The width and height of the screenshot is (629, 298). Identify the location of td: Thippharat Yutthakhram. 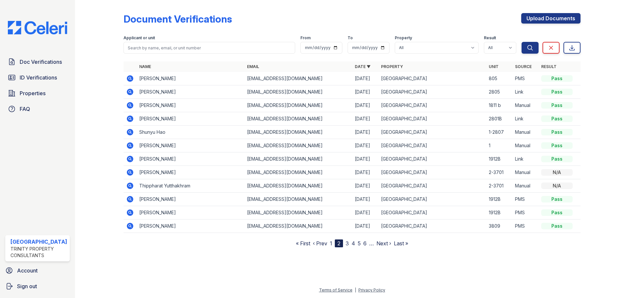
(190, 186).